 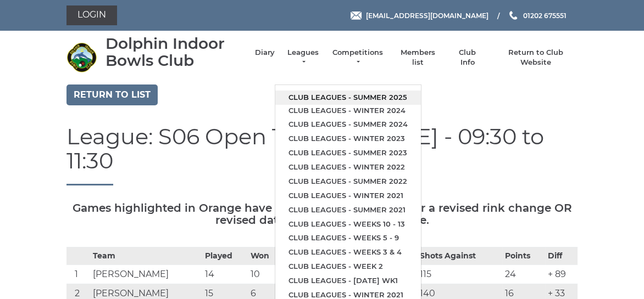 What do you see at coordinates (348, 238) in the screenshot?
I see `a: Club leagues - Weeks 5 - 9` at bounding box center [348, 238].